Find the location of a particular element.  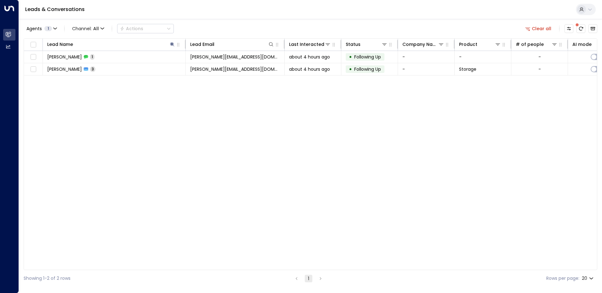

button: Channel:All is located at coordinates (88, 29).